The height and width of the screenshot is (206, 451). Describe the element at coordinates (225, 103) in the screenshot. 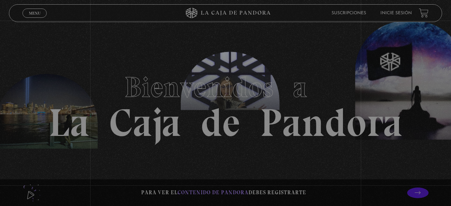

I see `h1: La Caja de Pandora` at that location.